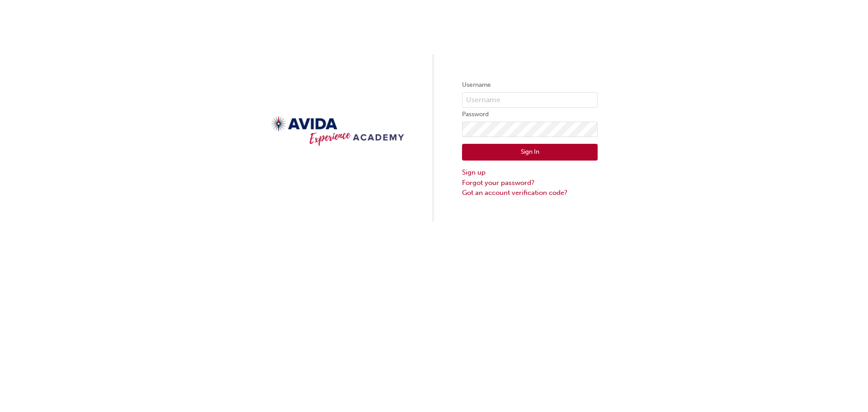 This screenshot has width=868, height=412. I want to click on img: Trak, so click(338, 131).